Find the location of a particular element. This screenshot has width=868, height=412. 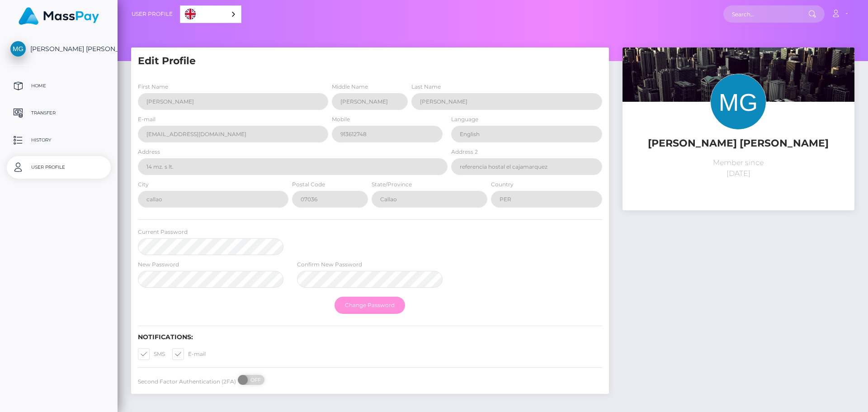

label: SMS is located at coordinates (151, 354).